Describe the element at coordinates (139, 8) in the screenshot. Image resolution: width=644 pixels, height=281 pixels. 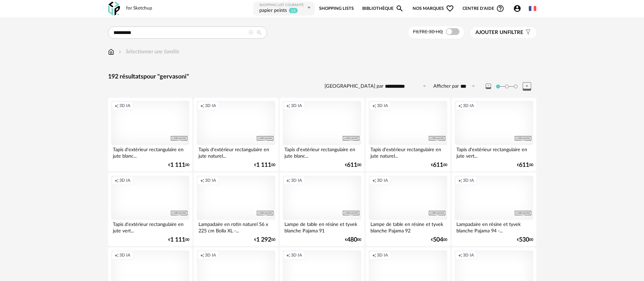
I see `div: for Sketchup` at that location.